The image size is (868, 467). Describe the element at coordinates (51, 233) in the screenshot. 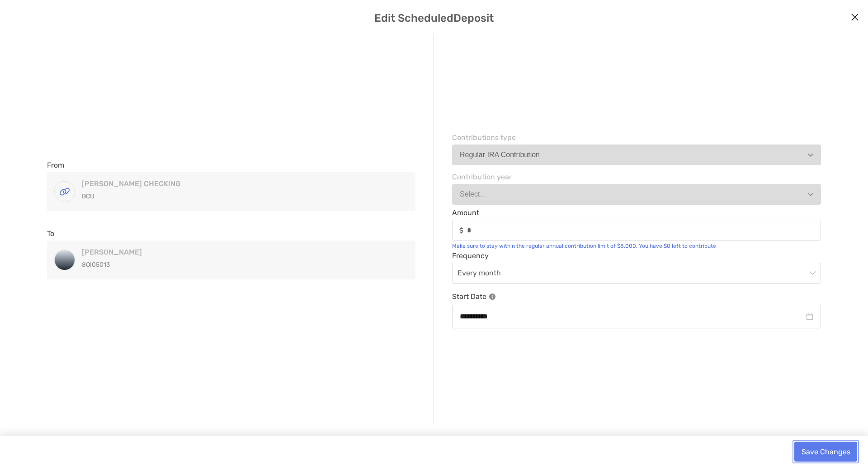

I see `label: To` at that location.